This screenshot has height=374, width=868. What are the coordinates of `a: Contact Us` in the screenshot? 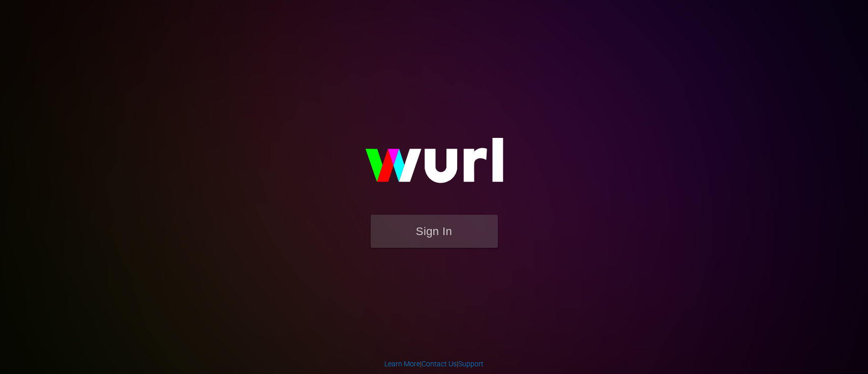 It's located at (439, 364).